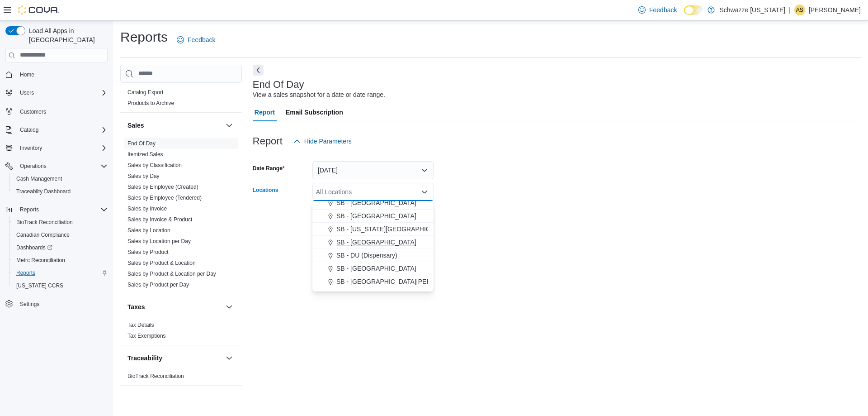 The width and height of the screenshot is (868, 416). I want to click on span: Email Subscription, so click(314, 112).